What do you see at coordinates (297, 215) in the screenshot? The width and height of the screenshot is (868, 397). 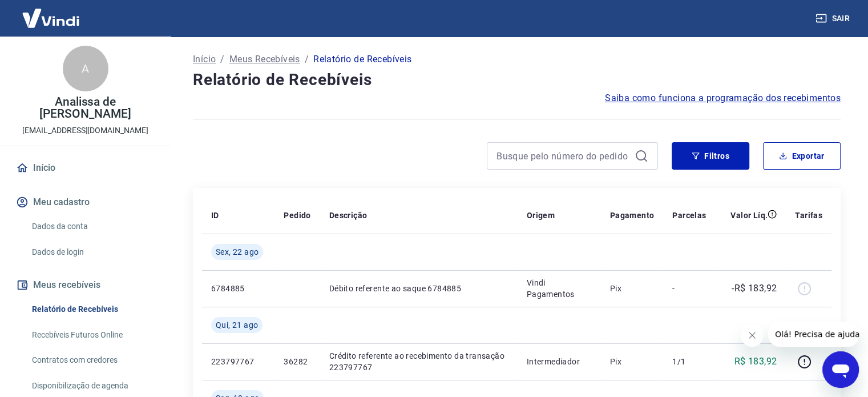 I see `p: Pedido` at bounding box center [297, 215].